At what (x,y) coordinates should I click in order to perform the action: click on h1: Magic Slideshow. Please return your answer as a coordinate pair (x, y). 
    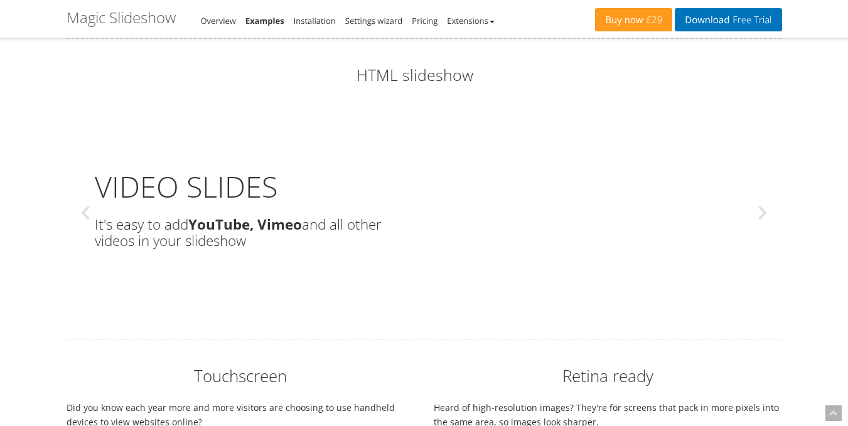
    Looking at the image, I should click on (121, 18).